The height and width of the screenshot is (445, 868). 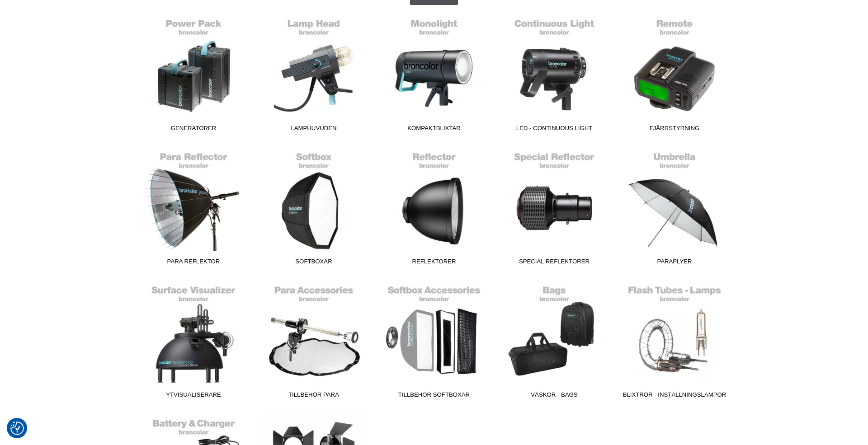 I want to click on a: Paraplyer, so click(x=674, y=208).